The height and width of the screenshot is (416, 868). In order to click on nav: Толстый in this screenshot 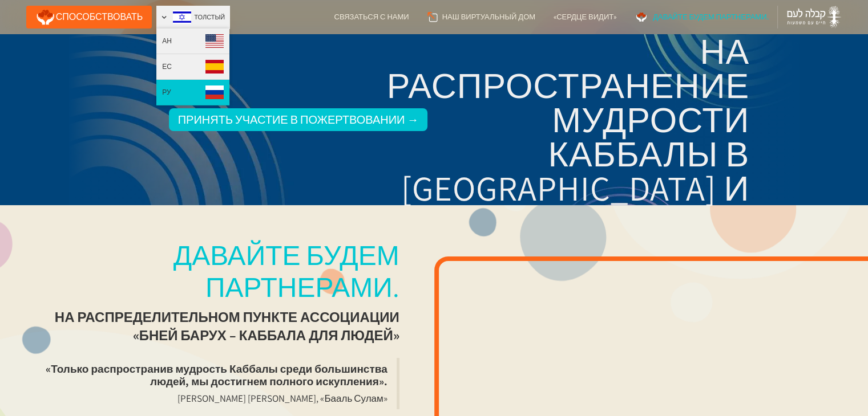, I will do `click(193, 66)`.